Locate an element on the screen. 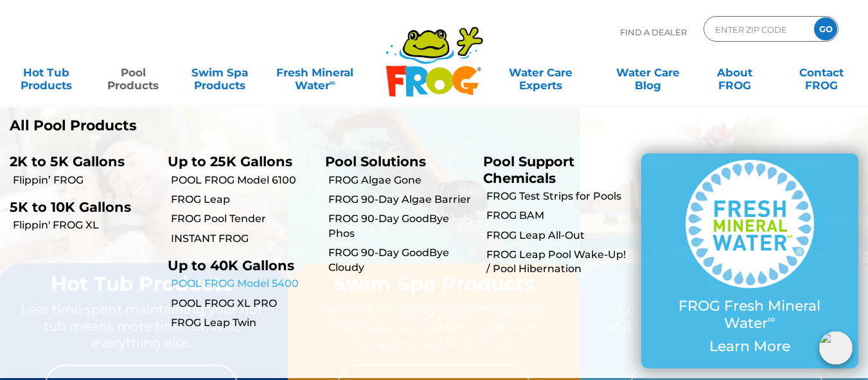  input: GO is located at coordinates (826, 29).